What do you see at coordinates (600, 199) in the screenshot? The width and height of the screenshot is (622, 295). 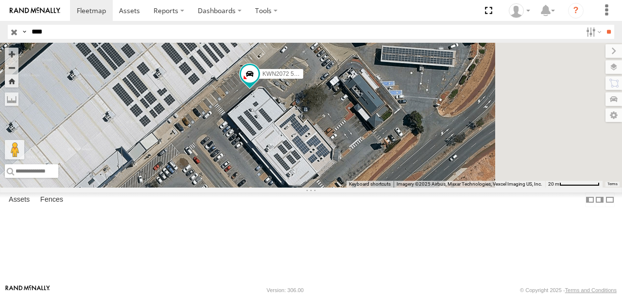 I see `label: Dock Summary Table to the Right` at bounding box center [600, 199].